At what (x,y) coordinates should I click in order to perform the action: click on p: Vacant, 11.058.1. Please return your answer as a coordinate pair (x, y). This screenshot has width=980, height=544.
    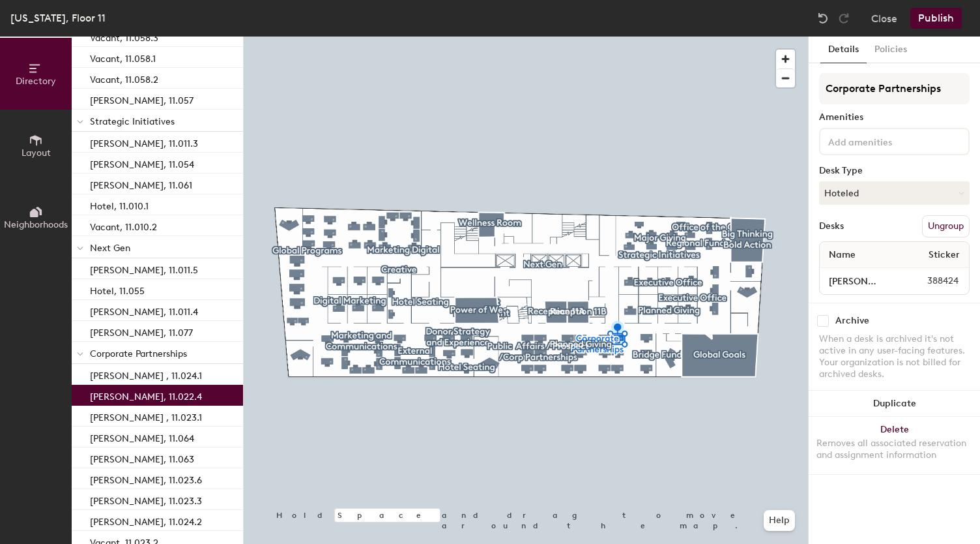
    Looking at the image, I should click on (122, 57).